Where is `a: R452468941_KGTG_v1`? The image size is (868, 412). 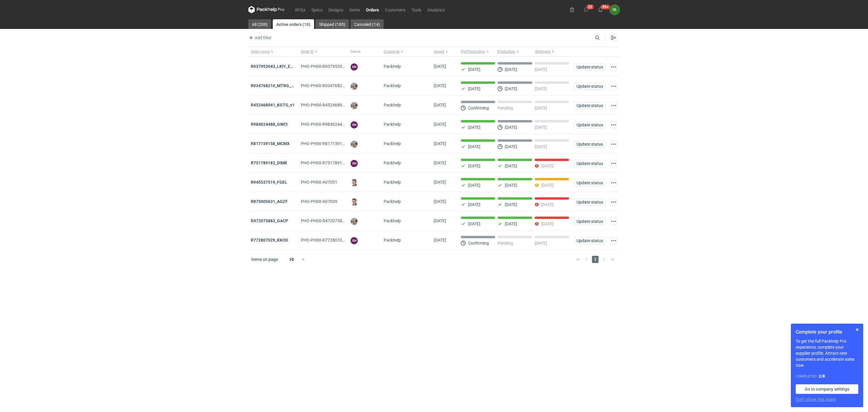
a: R452468941_KGTG_v1 is located at coordinates (273, 105).